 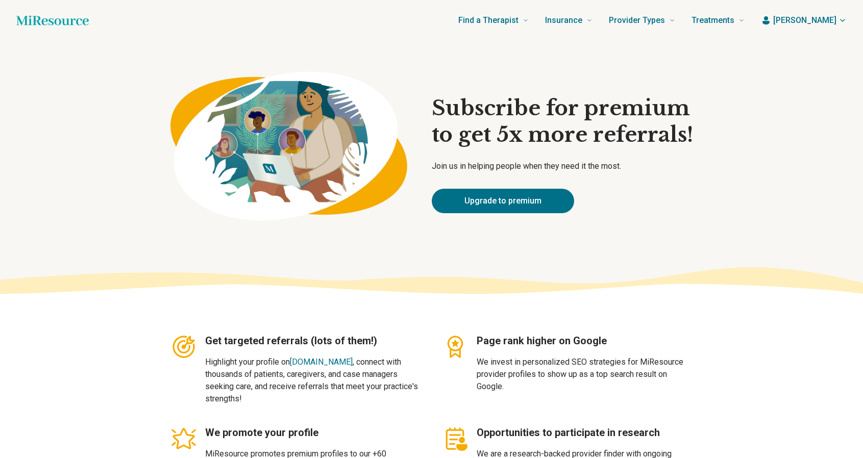 What do you see at coordinates (713, 20) in the screenshot?
I see `span: Treatments` at bounding box center [713, 20].